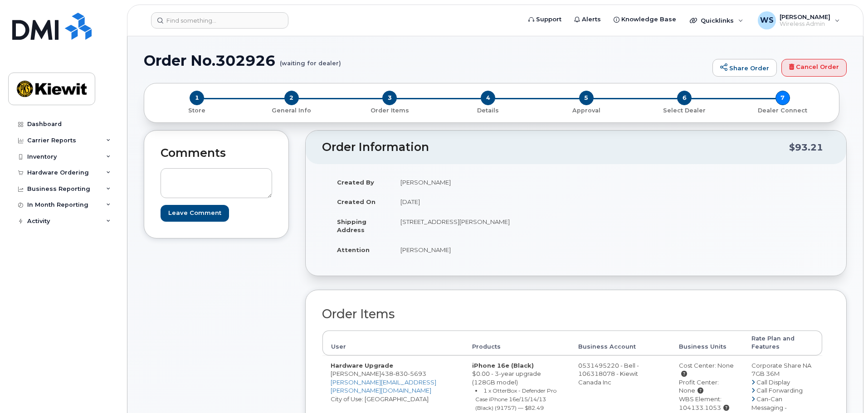 The image size is (868, 413). Describe the element at coordinates (488, 110) in the screenshot. I see `a: 4 Details` at that location.